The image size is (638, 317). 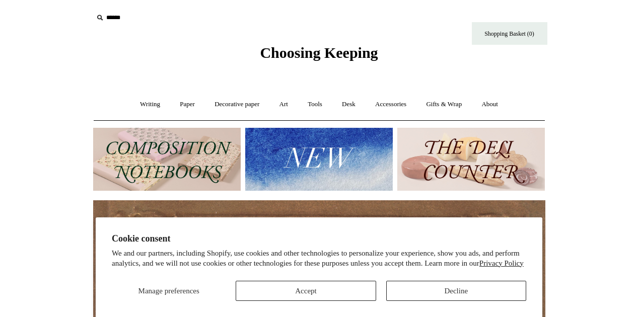 I want to click on a: Choosing Keeping, so click(x=319, y=56).